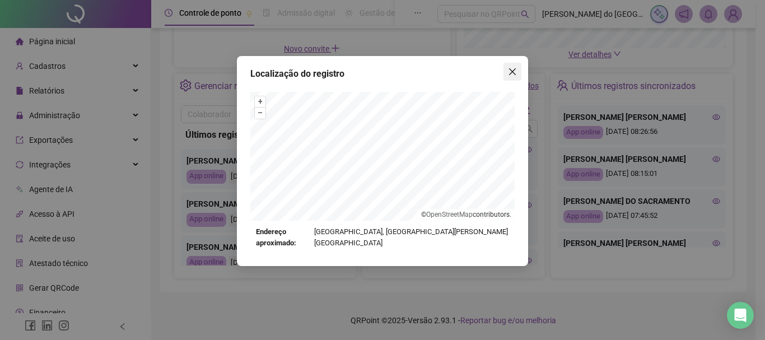 The image size is (765, 340). I want to click on span: close, so click(512, 72).